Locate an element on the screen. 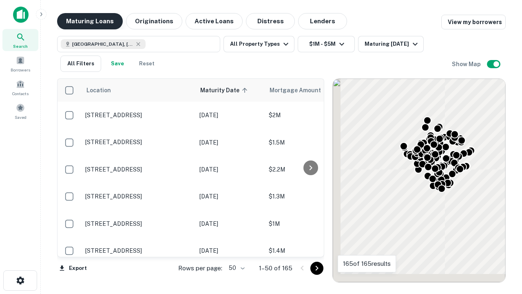  span: Borrowers is located at coordinates (20, 70).